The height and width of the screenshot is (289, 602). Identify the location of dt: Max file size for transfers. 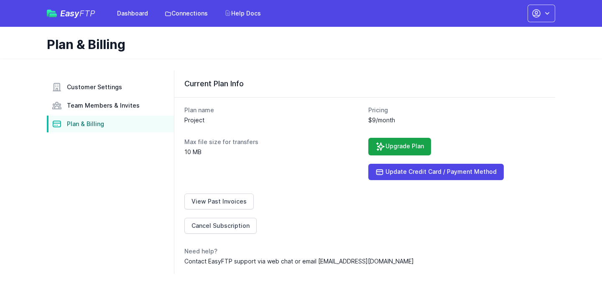
(273, 142).